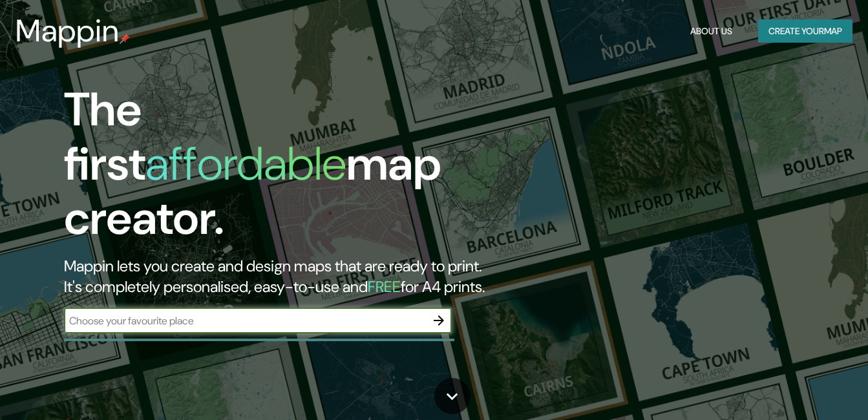  Describe the element at coordinates (281, 276) in the screenshot. I see `h2: Mappin lets you create and design maps that are ready to print. It's completely personalised, eas...` at that location.